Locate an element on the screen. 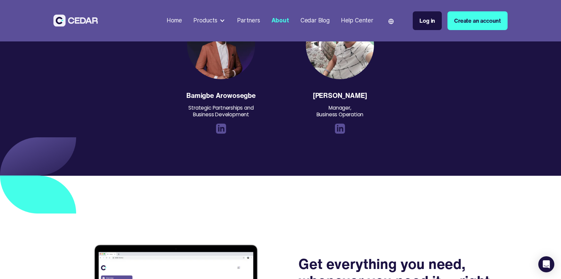 This screenshot has height=279, width=561. div: Help Center is located at coordinates (357, 21).